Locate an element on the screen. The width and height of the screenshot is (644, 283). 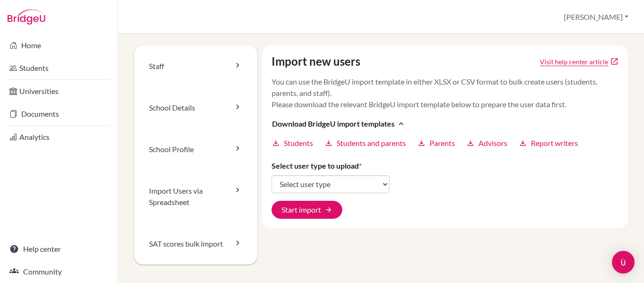
span: Download BridgeU import templates is located at coordinates (333, 124).